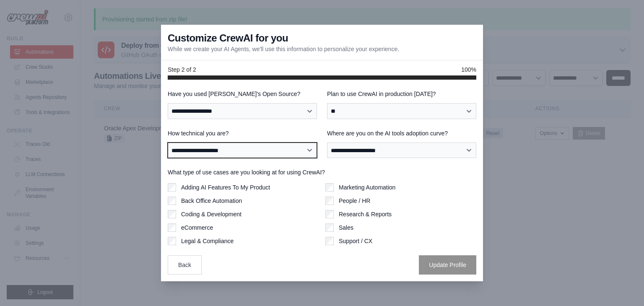  I want to click on span: Step 2 of 2, so click(182, 70).